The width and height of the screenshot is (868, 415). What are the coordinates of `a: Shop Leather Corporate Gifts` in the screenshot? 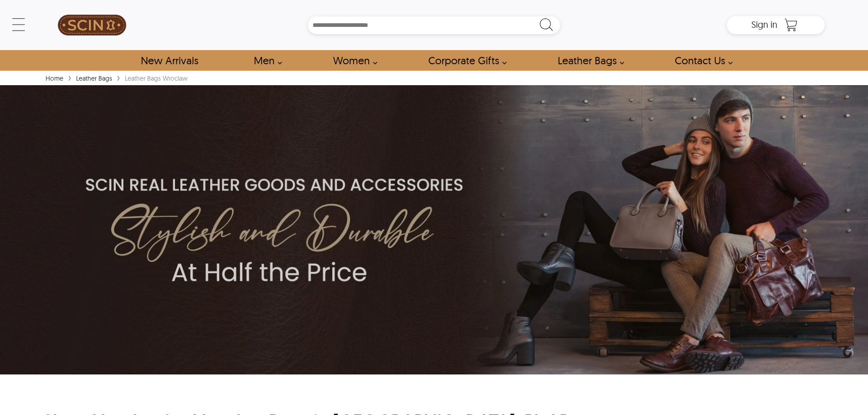 It's located at (465, 61).